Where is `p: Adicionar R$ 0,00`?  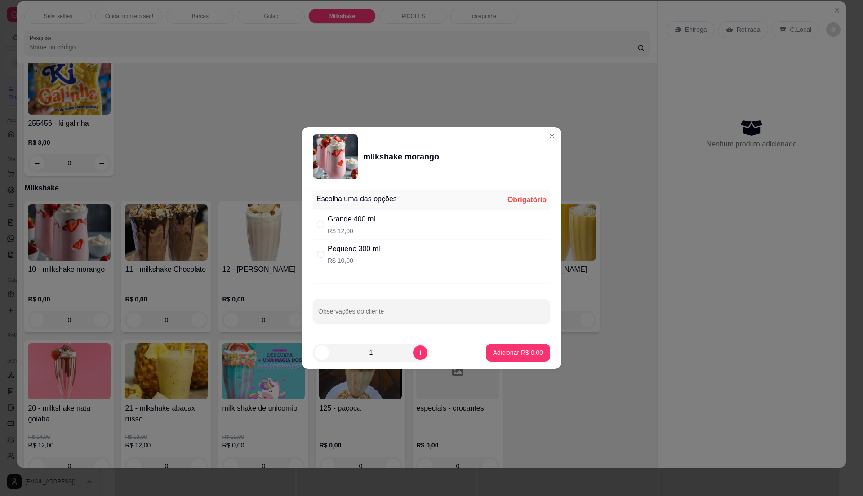 p: Adicionar R$ 0,00 is located at coordinates (518, 353).